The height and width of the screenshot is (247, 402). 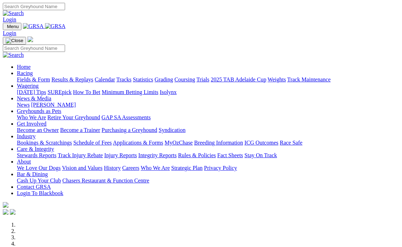 What do you see at coordinates (130, 168) in the screenshot?
I see `a: Careers` at bounding box center [130, 168].